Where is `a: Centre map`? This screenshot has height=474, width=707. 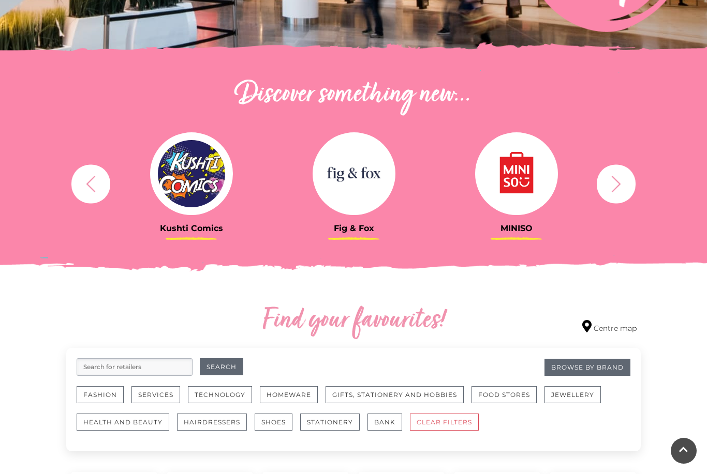
a: Centre map is located at coordinates (609, 327).